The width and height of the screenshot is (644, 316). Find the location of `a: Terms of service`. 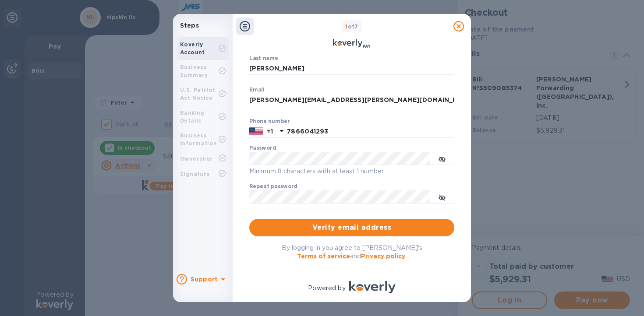

a: Terms of service is located at coordinates (323, 256).